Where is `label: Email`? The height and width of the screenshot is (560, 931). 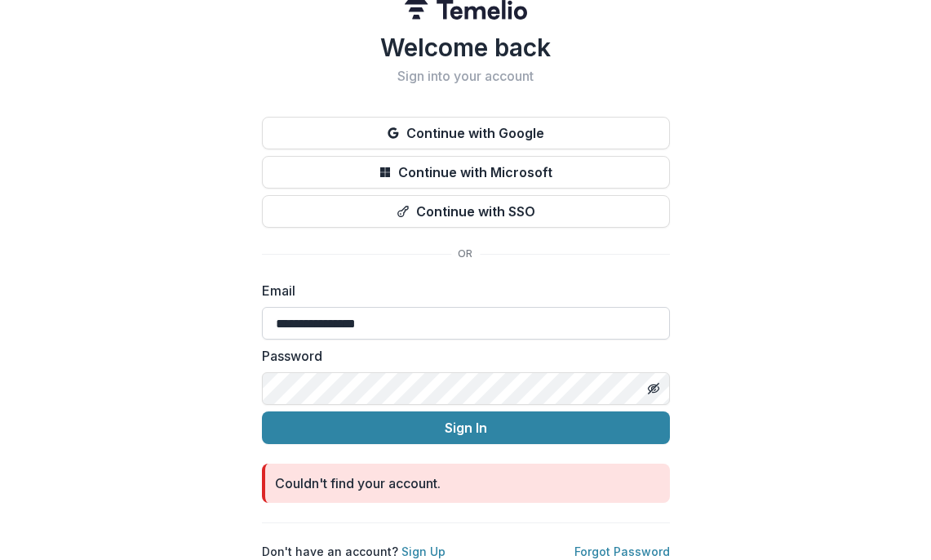
label: Email is located at coordinates (462, 290).